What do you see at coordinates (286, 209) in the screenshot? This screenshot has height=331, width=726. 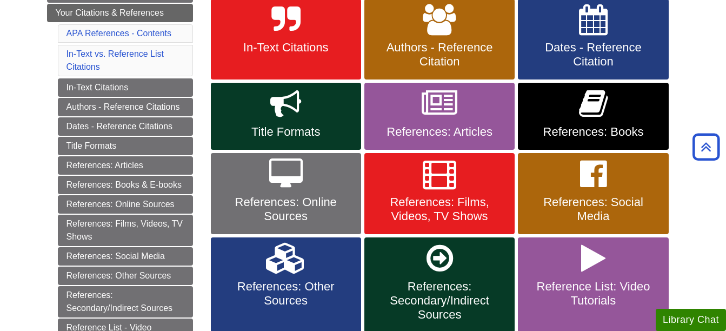 I see `span: References: Online Sources` at bounding box center [286, 209].